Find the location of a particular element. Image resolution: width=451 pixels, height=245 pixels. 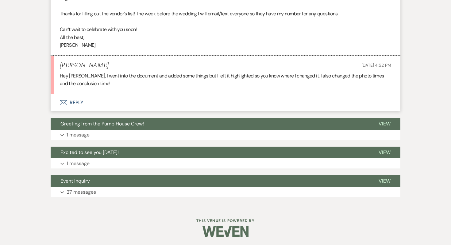

p: All the best, is located at coordinates (226, 37).